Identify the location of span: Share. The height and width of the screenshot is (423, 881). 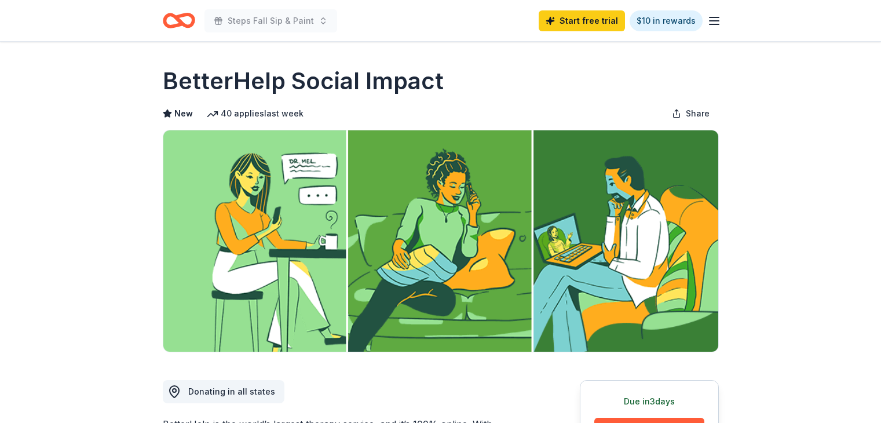
(697, 114).